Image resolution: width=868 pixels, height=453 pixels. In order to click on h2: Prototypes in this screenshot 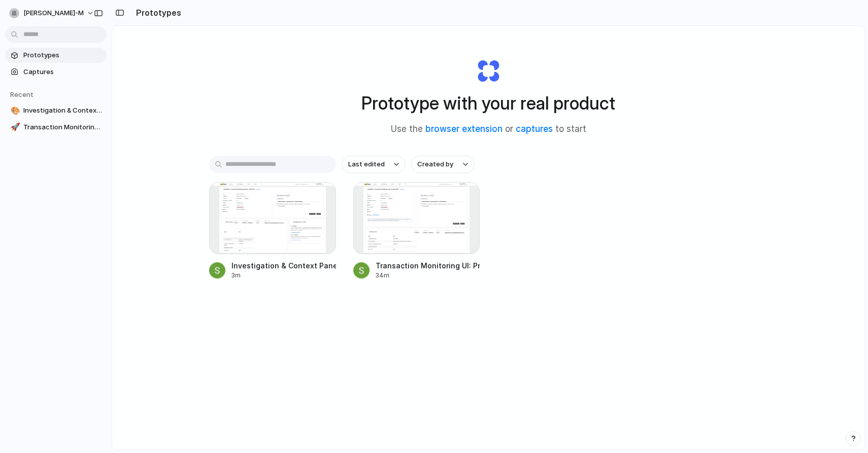, I will do `click(156, 13)`.